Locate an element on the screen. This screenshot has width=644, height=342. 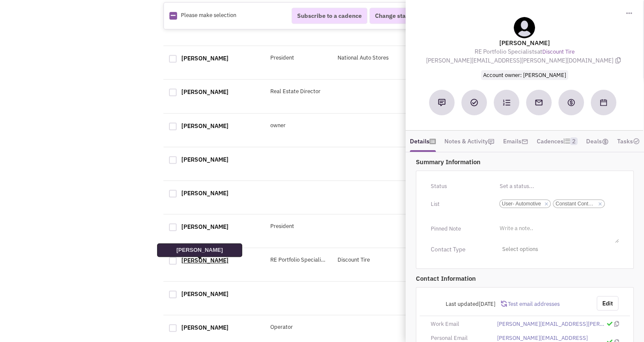
img: Add a note is located at coordinates (442, 102).